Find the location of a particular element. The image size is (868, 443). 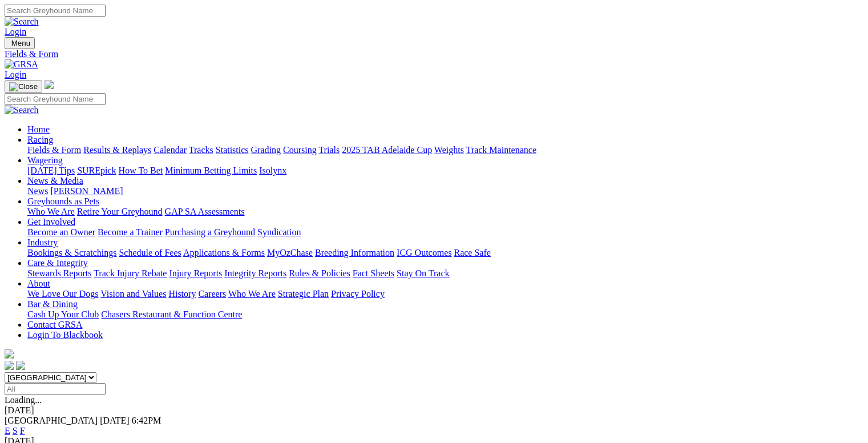

a: Trials is located at coordinates (329, 150).